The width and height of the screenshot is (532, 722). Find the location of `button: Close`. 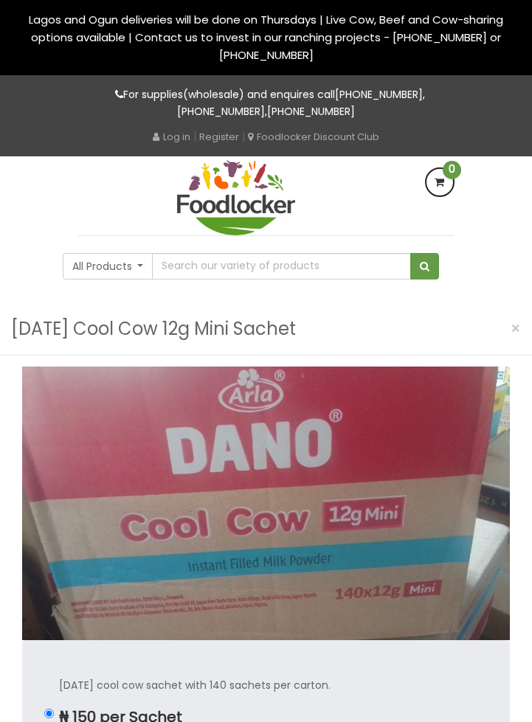

button: Close is located at coordinates (515, 328).